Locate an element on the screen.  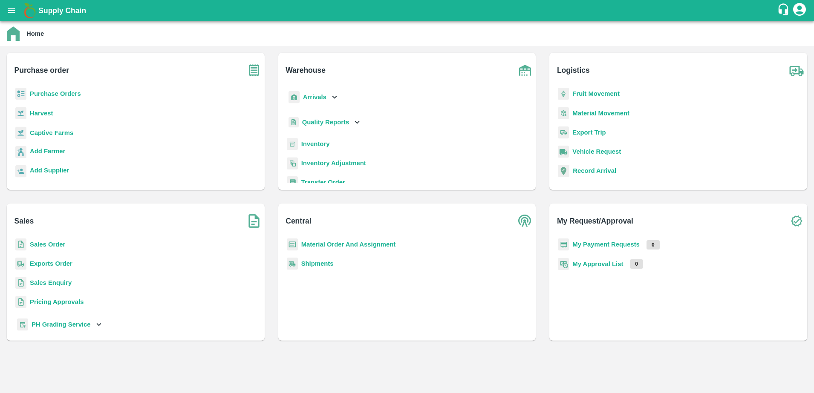
img: whTracker is located at coordinates (23, 325).